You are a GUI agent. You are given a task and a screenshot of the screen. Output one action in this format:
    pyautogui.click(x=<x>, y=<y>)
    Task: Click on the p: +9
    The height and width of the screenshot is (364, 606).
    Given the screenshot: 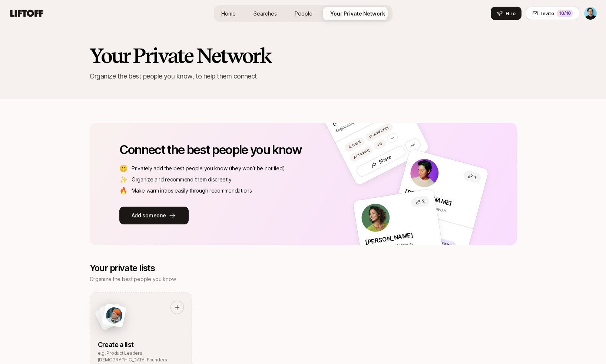 What is the action you would take?
    pyautogui.click(x=380, y=144)
    